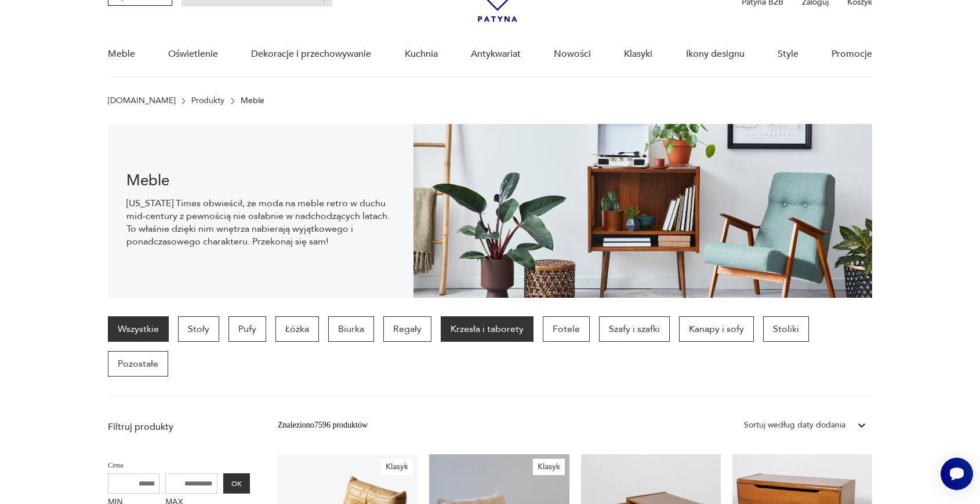 Image resolution: width=980 pixels, height=504 pixels. Describe the element at coordinates (138, 364) in the screenshot. I see `a: Pozostałe` at that location.